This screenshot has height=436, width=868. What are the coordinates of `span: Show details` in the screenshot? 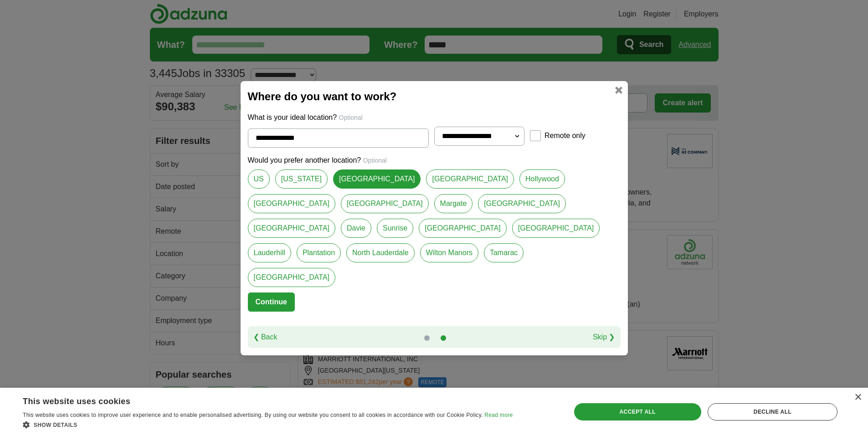 It's located at (55, 425).